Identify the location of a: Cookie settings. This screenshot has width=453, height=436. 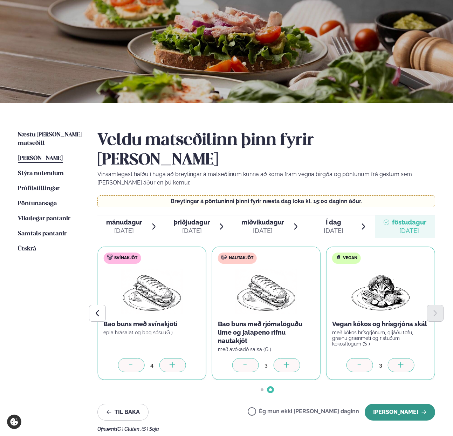
(14, 422).